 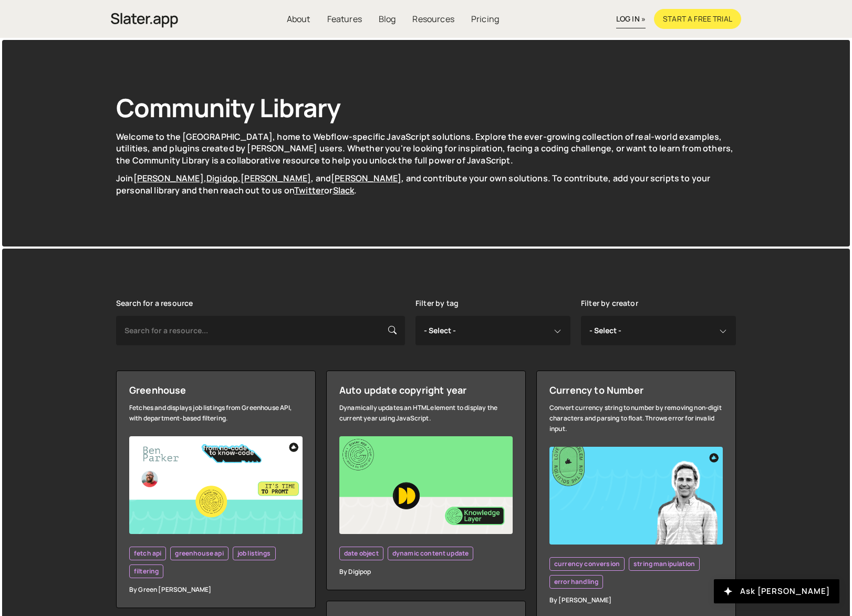 What do you see at coordinates (144, 20) in the screenshot?
I see `img: Slater is an modern coding environment with an inbuilt AI tool. Get custom code quickly with no c...` at bounding box center [144, 20].